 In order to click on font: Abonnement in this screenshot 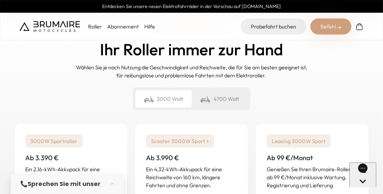, I will do `click(123, 27)`.